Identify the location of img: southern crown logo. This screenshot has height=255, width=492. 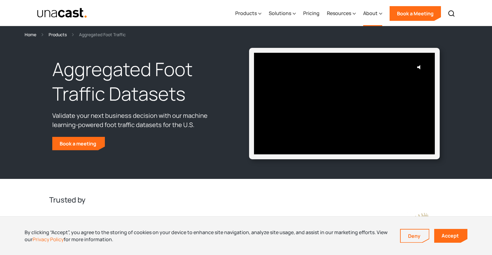
(424, 225).